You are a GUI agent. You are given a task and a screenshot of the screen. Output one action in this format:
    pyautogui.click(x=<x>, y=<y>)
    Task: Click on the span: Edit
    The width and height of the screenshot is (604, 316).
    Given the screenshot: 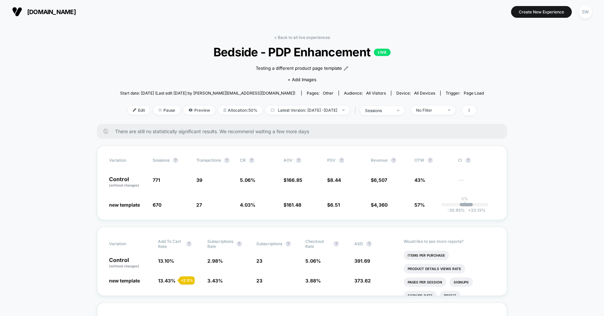 What is the action you would take?
    pyautogui.click(x=139, y=110)
    